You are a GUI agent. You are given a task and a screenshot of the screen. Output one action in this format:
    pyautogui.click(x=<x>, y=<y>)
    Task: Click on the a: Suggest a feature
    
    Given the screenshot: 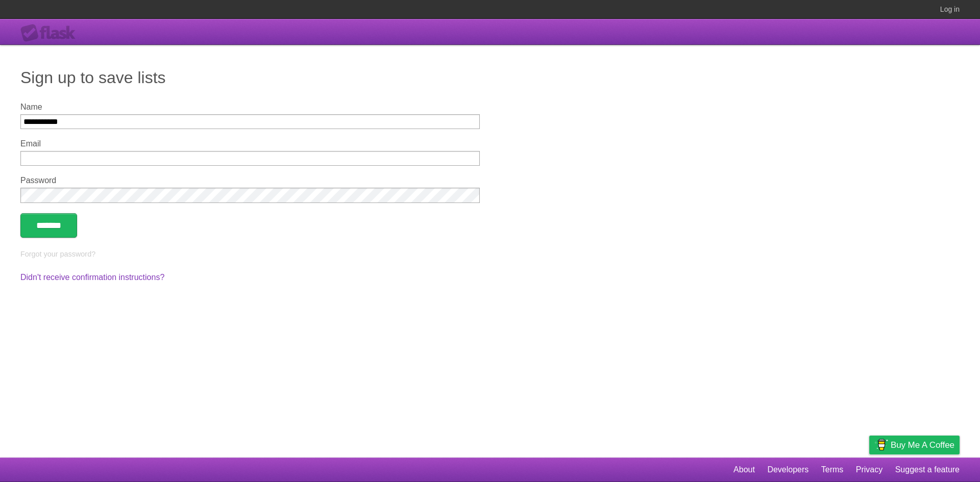 What is the action you would take?
    pyautogui.click(x=927, y=470)
    